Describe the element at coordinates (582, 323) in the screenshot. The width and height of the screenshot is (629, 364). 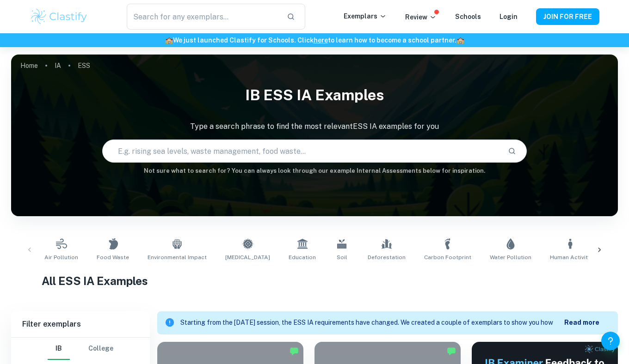
I see `b: Read more` at that location.